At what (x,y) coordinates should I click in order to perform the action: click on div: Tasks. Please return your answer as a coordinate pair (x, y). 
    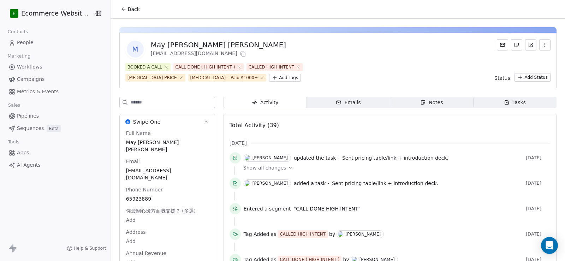
    Looking at the image, I should click on (515, 102).